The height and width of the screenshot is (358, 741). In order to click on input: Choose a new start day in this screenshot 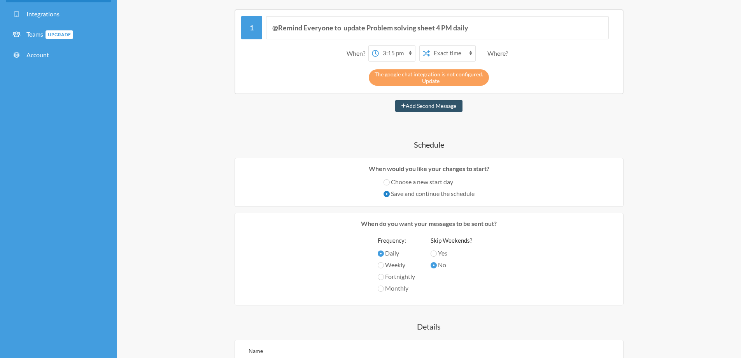, I will do `click(387, 182)`.